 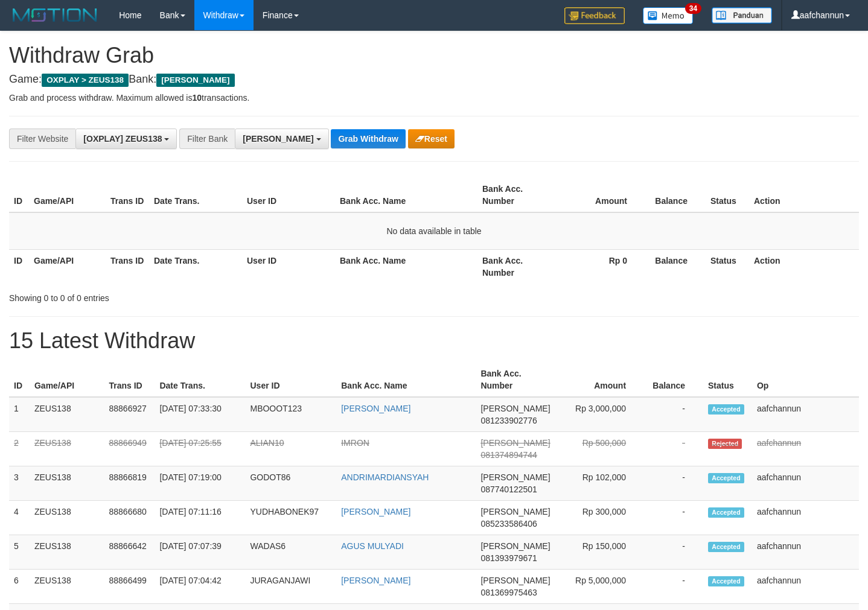 I want to click on td: 88866680, so click(x=129, y=518).